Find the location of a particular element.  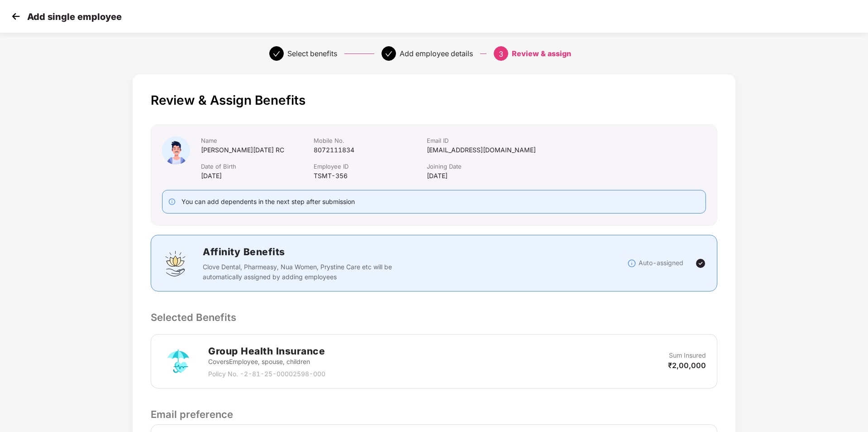

div: Email ID is located at coordinates (502, 141).